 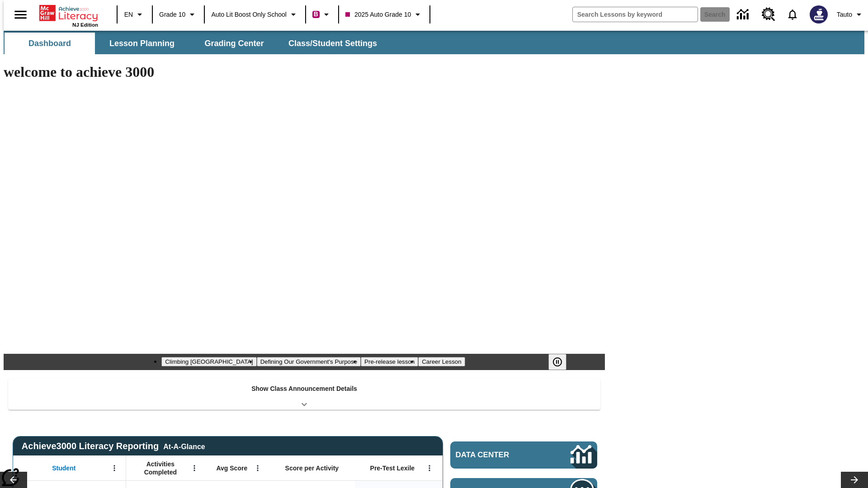 I want to click on span: Score per Activity, so click(x=312, y=468).